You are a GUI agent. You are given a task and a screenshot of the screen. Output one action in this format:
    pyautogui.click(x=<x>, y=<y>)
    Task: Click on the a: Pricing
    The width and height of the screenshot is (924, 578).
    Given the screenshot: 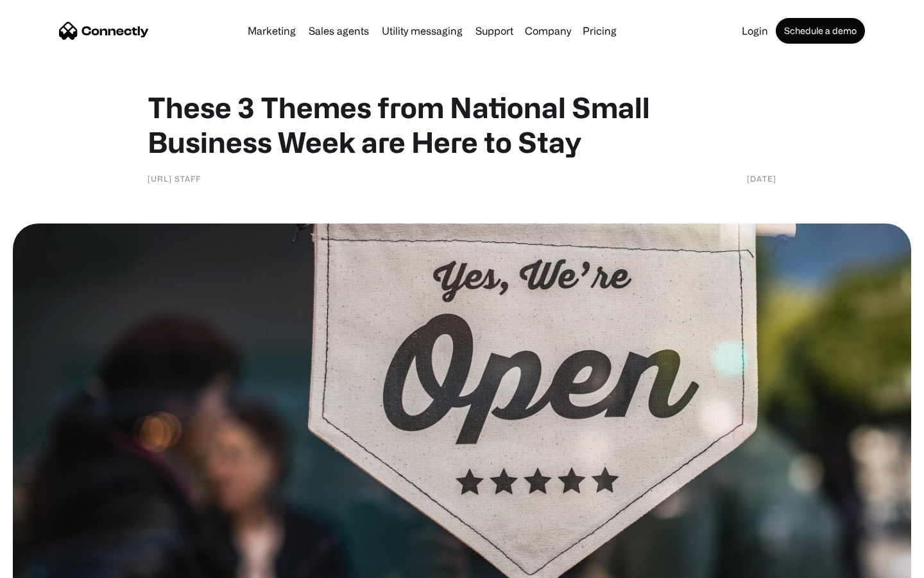 What is the action you would take?
    pyautogui.click(x=599, y=31)
    